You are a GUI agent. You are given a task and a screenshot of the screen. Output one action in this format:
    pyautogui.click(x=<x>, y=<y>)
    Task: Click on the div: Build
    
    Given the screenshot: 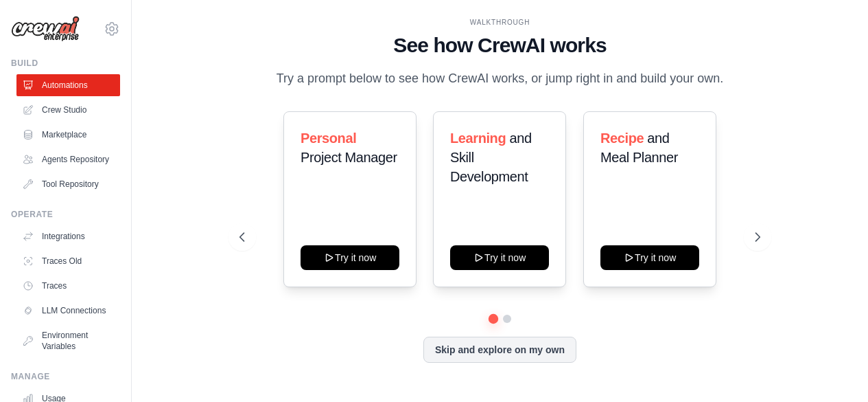 What is the action you would take?
    pyautogui.click(x=66, y=63)
    